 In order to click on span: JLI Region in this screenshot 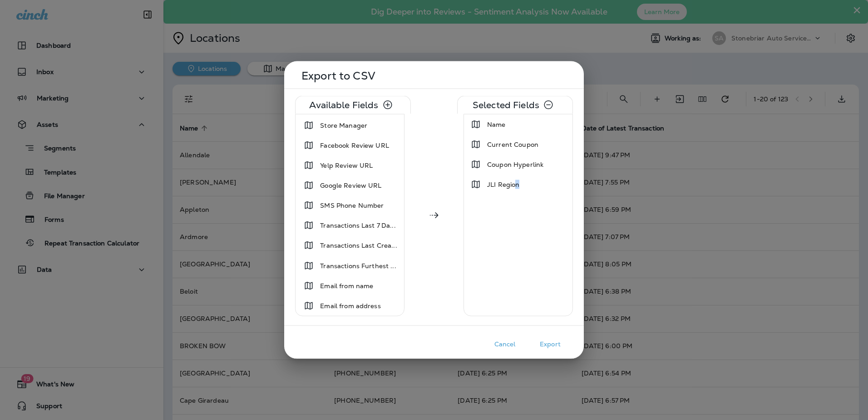, I will do `click(503, 184)`.